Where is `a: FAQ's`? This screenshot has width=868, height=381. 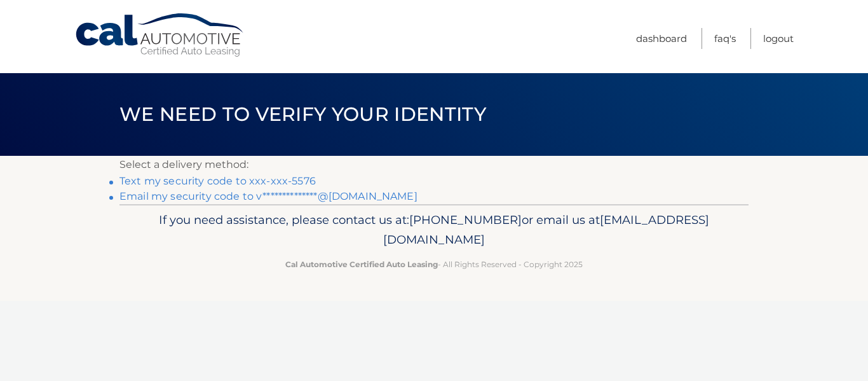
a: FAQ's is located at coordinates (725, 38).